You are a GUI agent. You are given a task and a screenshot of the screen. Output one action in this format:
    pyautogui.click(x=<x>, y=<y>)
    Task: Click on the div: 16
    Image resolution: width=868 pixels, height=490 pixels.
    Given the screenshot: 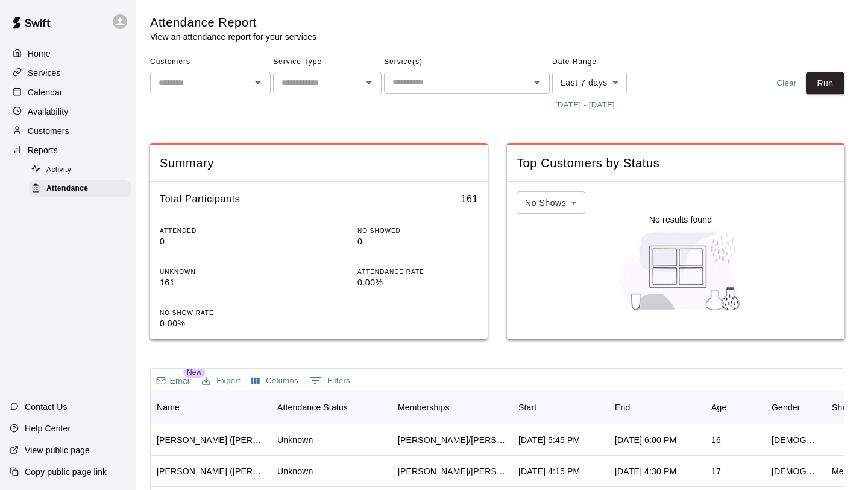 What is the action you would take?
    pyautogui.click(x=716, y=440)
    